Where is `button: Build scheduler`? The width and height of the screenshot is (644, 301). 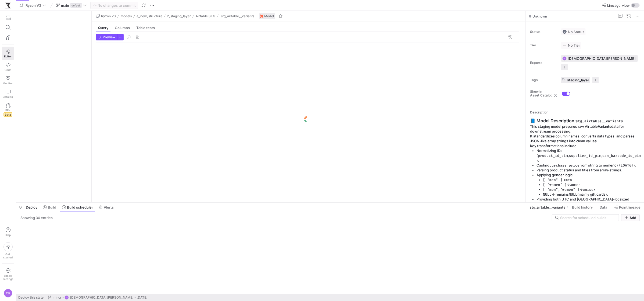 button: Build scheduler is located at coordinates (77, 207).